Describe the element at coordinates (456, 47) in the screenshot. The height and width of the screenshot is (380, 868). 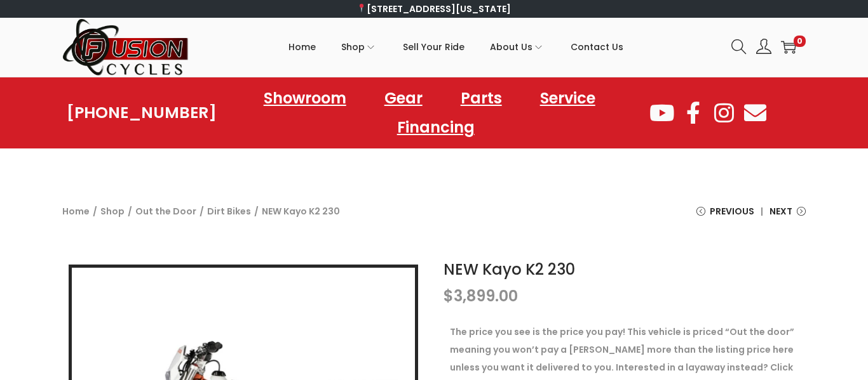
I see `nav: Primary navigation` at that location.